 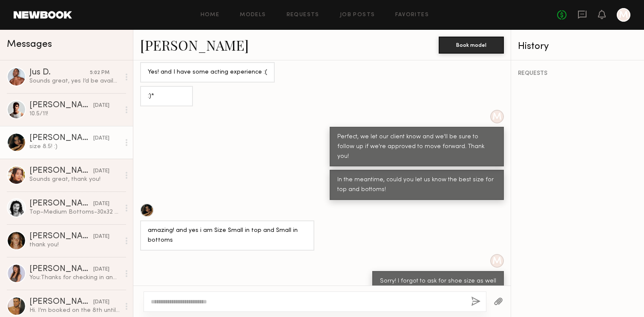 What do you see at coordinates (60, 72) in the screenshot?
I see `div: Jus D.` at bounding box center [60, 72].